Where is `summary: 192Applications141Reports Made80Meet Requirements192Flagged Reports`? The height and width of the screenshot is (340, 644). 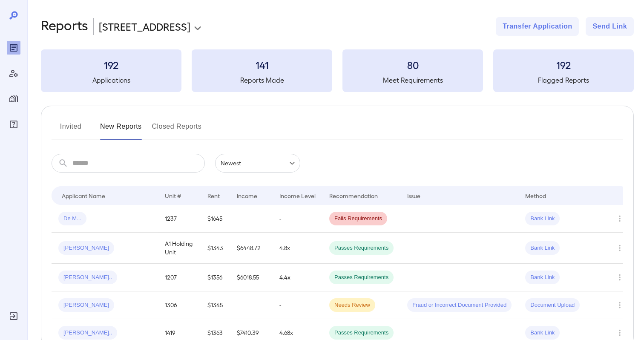
summary: 192Applications141Reports Made80Meet Requirements192Flagged Reports is located at coordinates (337, 71).